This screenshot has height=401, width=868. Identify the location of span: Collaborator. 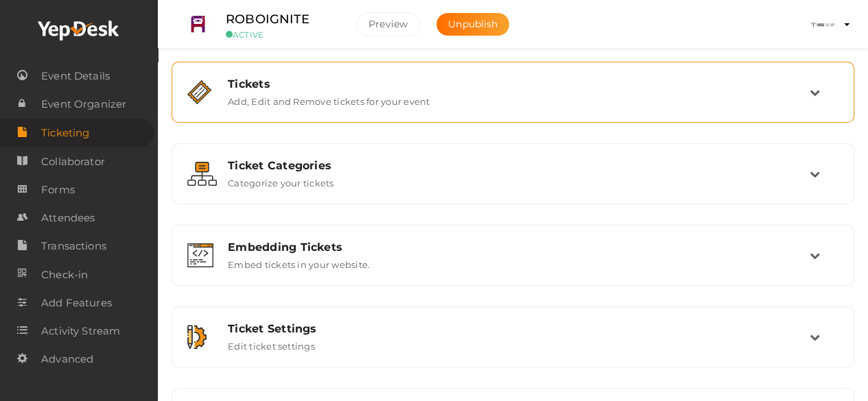
(73, 162).